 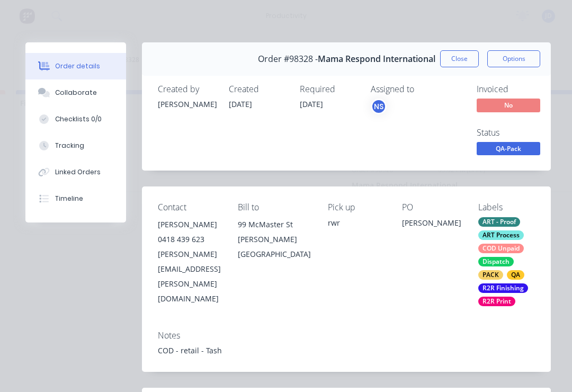 What do you see at coordinates (513, 58) in the screenshot?
I see `button: Options` at bounding box center [513, 58].